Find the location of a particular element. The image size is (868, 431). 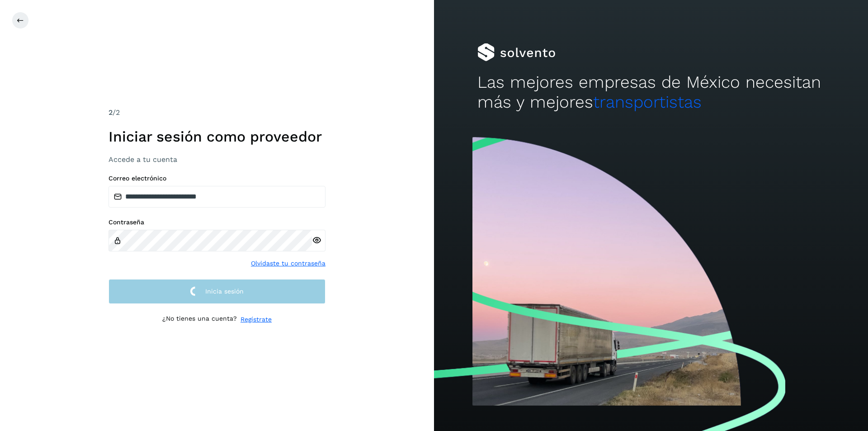

h3: Accede a tu cuenta is located at coordinates (217, 159).